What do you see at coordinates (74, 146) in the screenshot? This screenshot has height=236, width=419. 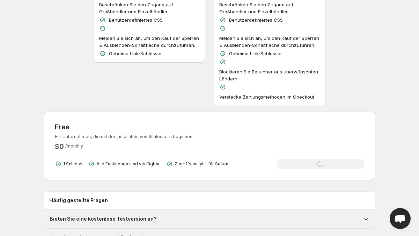 I see `span: / monthly` at bounding box center [74, 146].